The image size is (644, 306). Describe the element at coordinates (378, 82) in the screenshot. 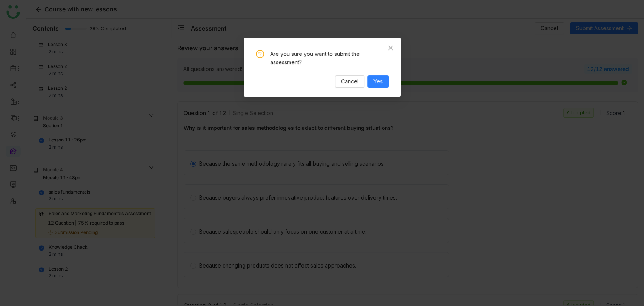

I see `button: Yes` at that location.